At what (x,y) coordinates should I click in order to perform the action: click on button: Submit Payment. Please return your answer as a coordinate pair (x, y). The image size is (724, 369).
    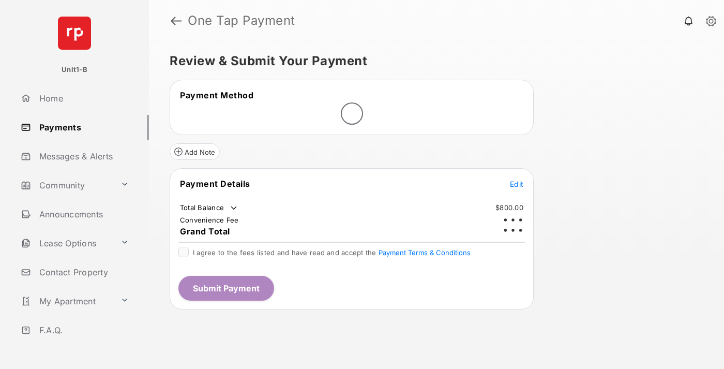
    Looking at the image, I should click on (226, 288).